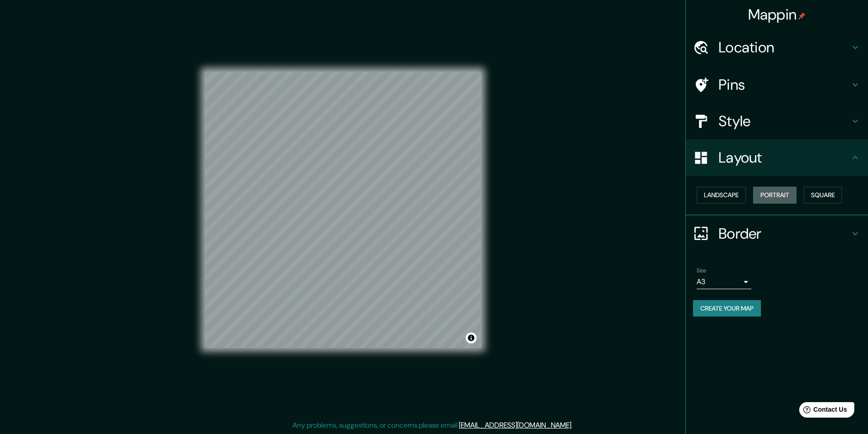 Image resolution: width=868 pixels, height=434 pixels. I want to click on h4: Layout, so click(784, 157).